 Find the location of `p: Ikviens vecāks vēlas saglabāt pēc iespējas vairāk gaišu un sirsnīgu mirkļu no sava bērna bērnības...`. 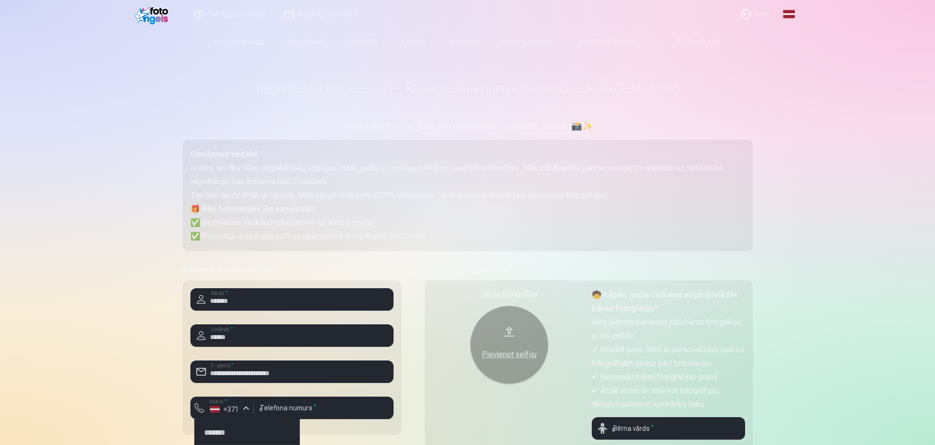

p: Ikviens vecāks vēlas saglabāt pēc iespējas vairāk gaišu un sirsnīgu mirkļu no sava bērna bērnības... is located at coordinates (468, 175).